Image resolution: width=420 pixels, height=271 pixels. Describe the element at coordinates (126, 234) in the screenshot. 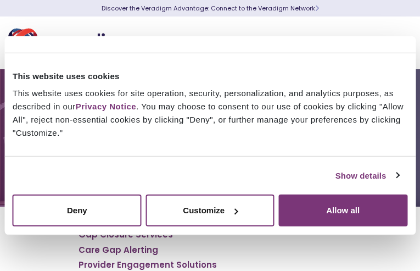

I see `a: Gap Closure Services` at that location.